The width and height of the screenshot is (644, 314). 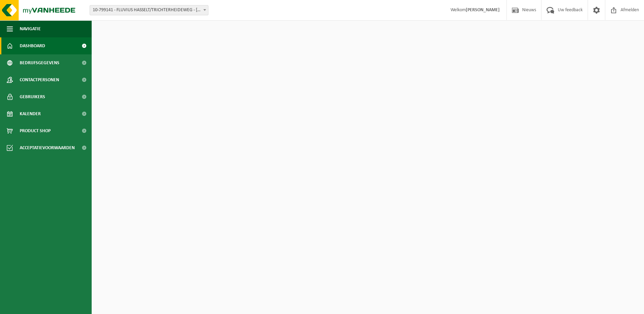 I want to click on span: 10-799141 - FLUVIUS HASSELT/TRICHTERHEIDEWEG - HASSELT, so click(x=149, y=10).